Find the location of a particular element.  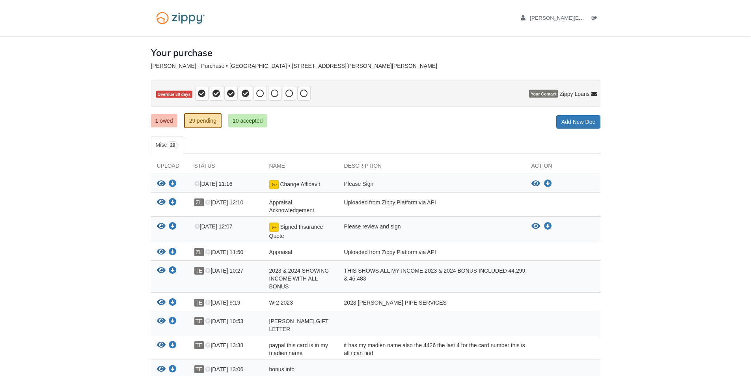

button: View Appraisal Acknowledgement is located at coordinates (161, 202).